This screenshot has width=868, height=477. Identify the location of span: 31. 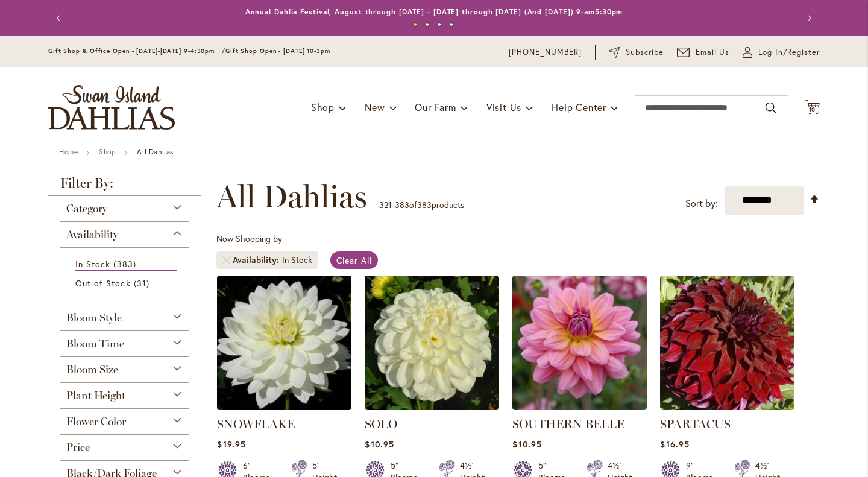
(143, 282).